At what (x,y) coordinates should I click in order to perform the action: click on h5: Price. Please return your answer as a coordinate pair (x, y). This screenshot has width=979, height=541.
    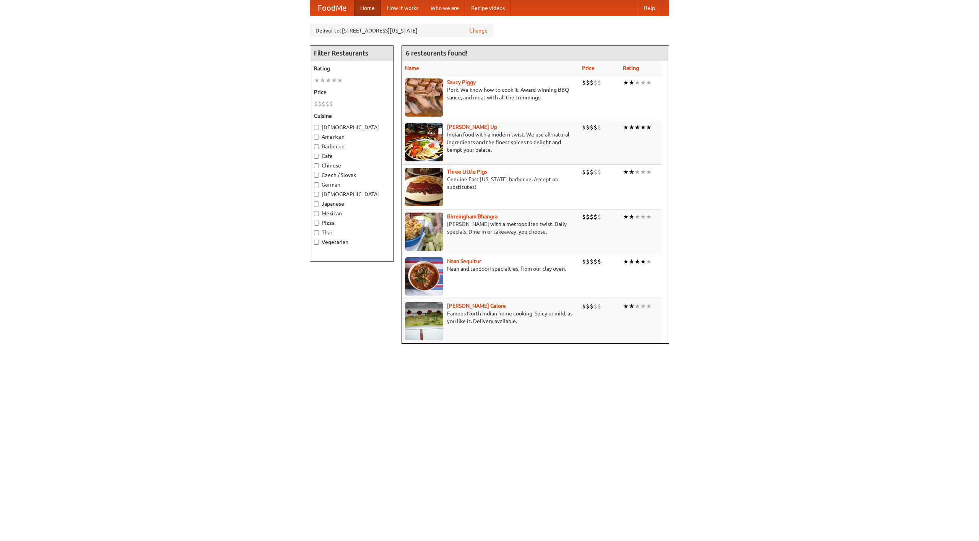
    Looking at the image, I should click on (352, 92).